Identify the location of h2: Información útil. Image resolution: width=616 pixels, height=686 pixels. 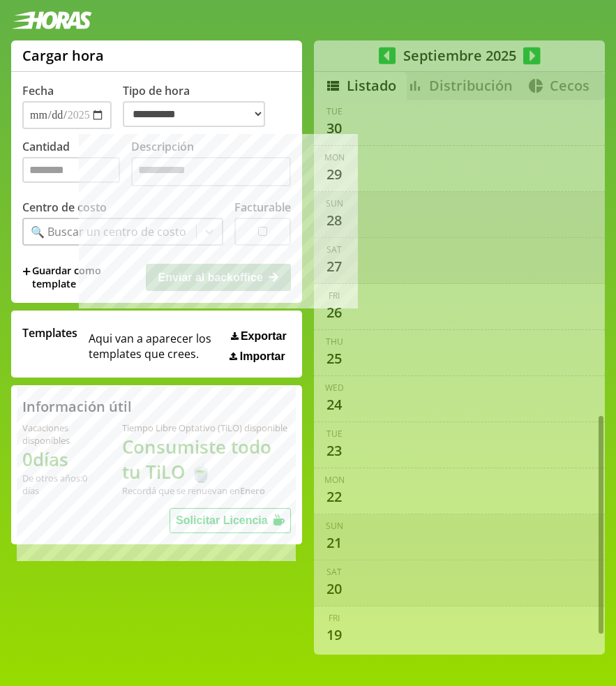
(77, 407).